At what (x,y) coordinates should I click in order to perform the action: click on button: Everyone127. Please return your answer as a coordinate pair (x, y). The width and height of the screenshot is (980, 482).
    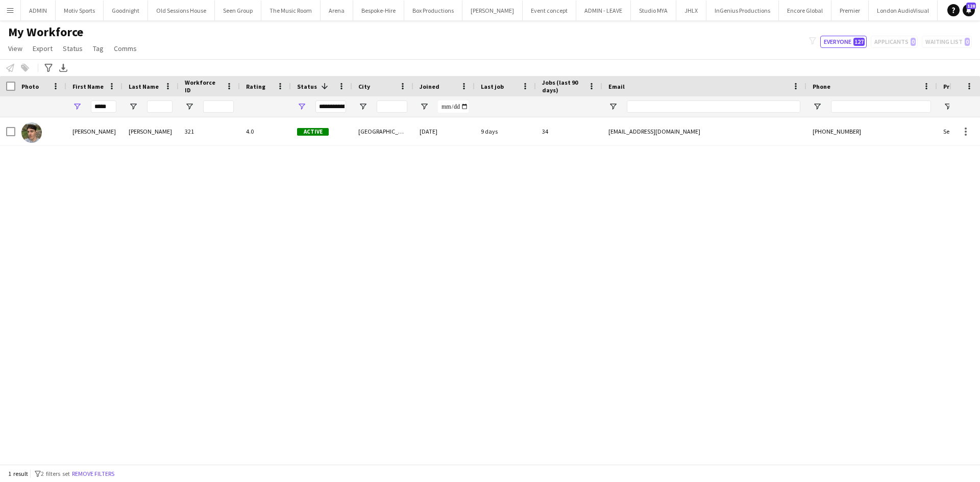
    Looking at the image, I should click on (843, 42).